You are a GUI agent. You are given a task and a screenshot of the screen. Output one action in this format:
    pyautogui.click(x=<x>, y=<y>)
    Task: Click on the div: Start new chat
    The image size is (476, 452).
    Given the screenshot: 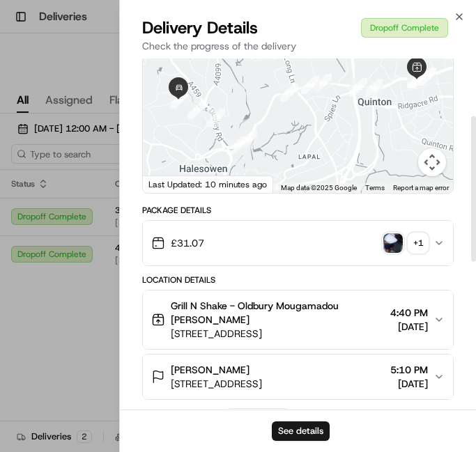 What is the action you would take?
    pyautogui.click(x=146, y=140)
    